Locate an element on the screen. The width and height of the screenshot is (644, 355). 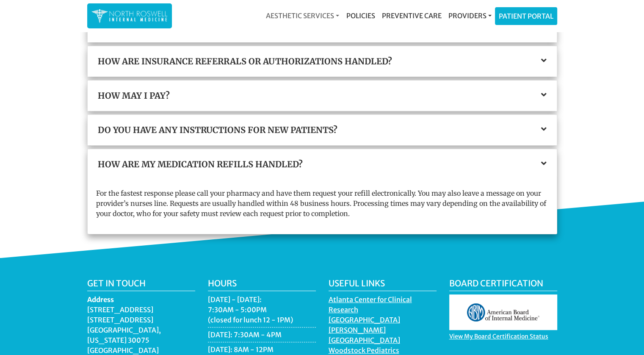
a: How are my medication refills handled? is located at coordinates (322, 164).